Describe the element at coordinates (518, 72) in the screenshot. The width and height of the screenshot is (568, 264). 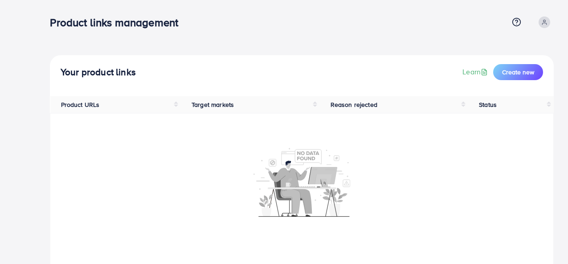
I see `button: Create new` at that location.